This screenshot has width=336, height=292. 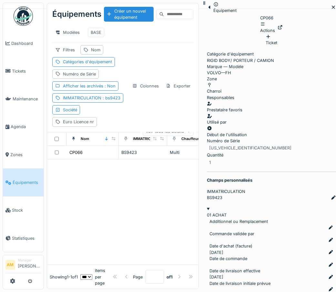 What do you see at coordinates (267, 27) in the screenshot?
I see `div: Actions` at bounding box center [267, 27].